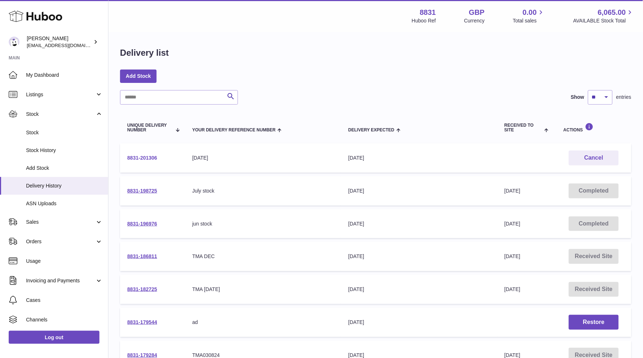 The image size is (643, 358). Describe the element at coordinates (477, 12) in the screenshot. I see `strong: GBP` at that location.